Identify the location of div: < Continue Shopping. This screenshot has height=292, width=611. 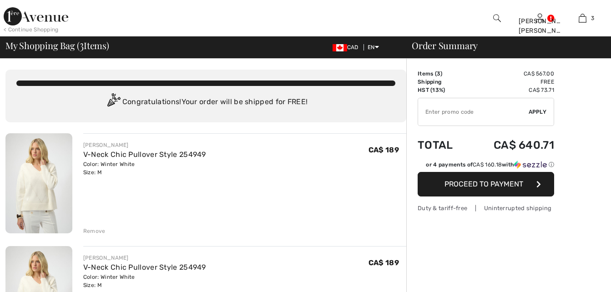
(31, 30).